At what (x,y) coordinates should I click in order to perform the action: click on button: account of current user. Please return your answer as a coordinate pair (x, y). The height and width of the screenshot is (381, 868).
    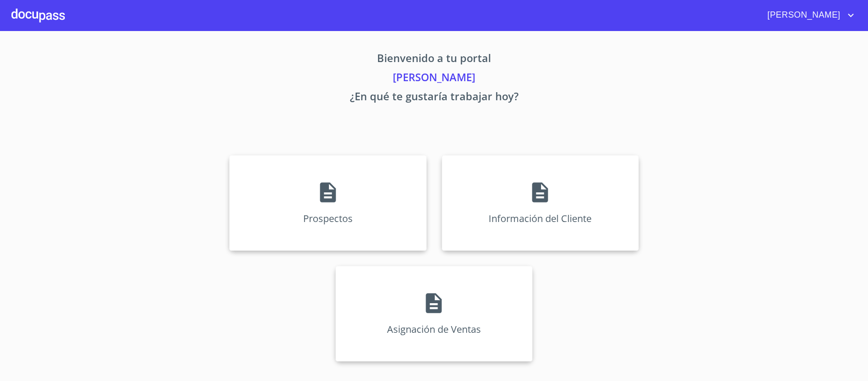
    Looking at the image, I should click on (809, 15).